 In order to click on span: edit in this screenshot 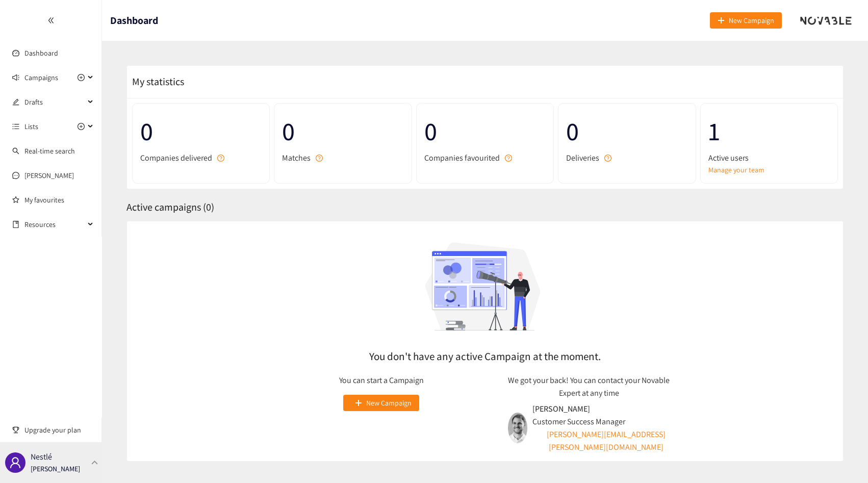, I will do `click(15, 102)`.